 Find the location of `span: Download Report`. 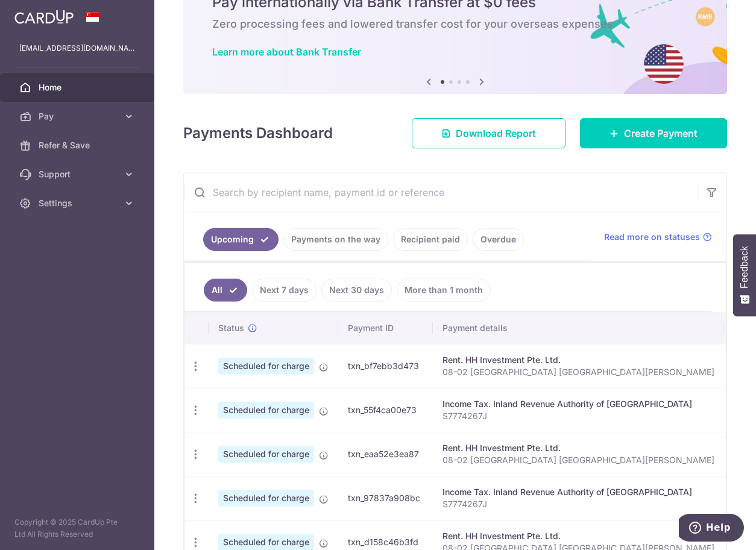

span: Download Report is located at coordinates (496, 133).